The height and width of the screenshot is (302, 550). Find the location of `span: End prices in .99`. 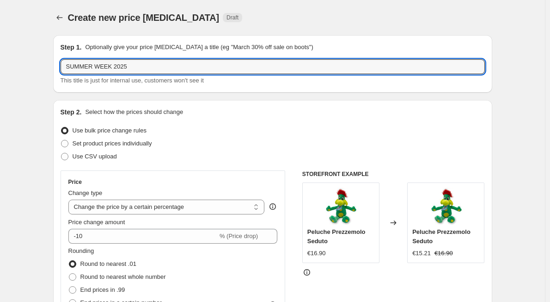

span: End prices in .99 is located at coordinates (103, 289).